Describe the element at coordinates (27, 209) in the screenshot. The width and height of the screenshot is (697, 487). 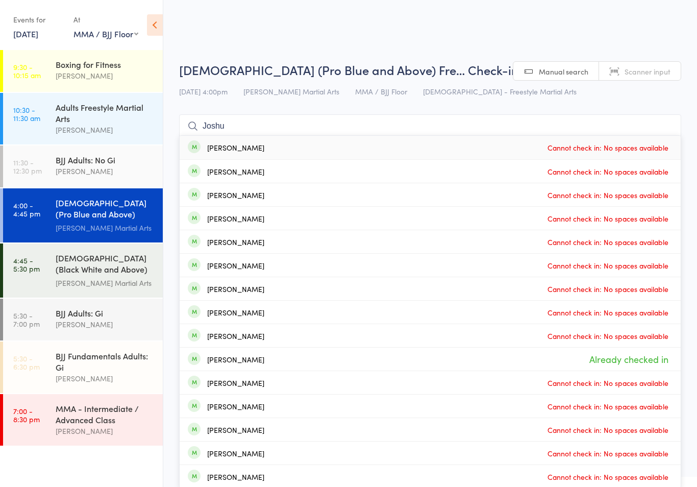
I see `time: 4:00 - 4:45 pm` at that location.